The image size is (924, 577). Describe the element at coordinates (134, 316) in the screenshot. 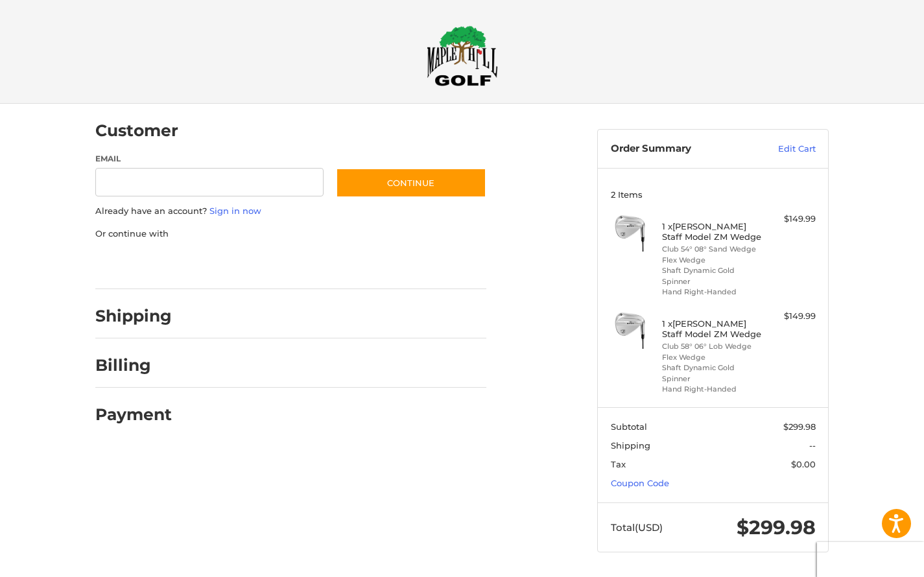

I see `h2: Shipping` at that location.